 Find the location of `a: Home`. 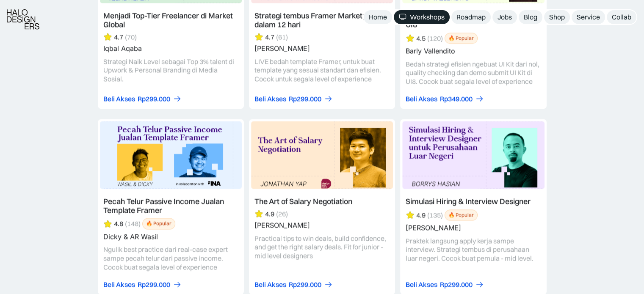

a: Home is located at coordinates (378, 17).